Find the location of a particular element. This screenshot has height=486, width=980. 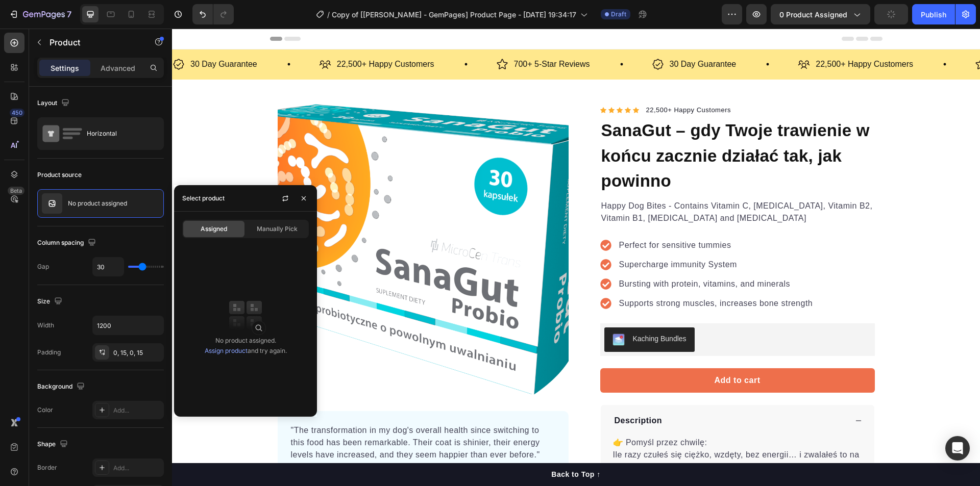

button: Publish is located at coordinates (934, 14).